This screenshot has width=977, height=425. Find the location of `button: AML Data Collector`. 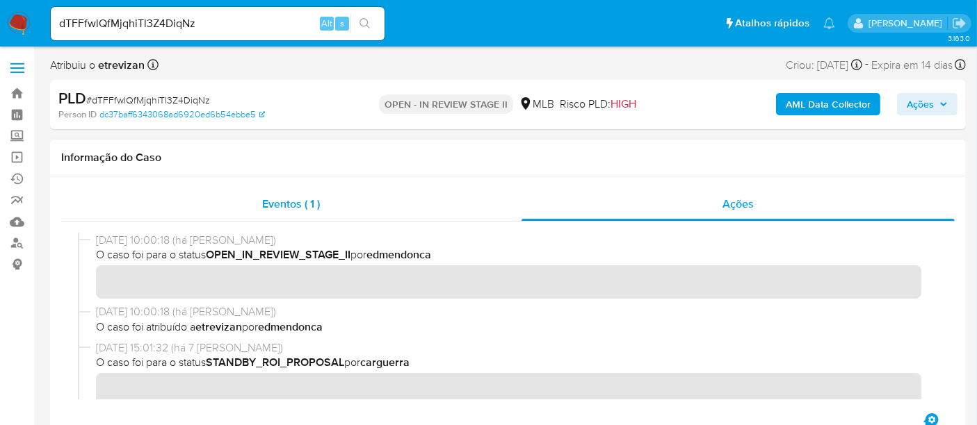

button: AML Data Collector is located at coordinates (828, 104).